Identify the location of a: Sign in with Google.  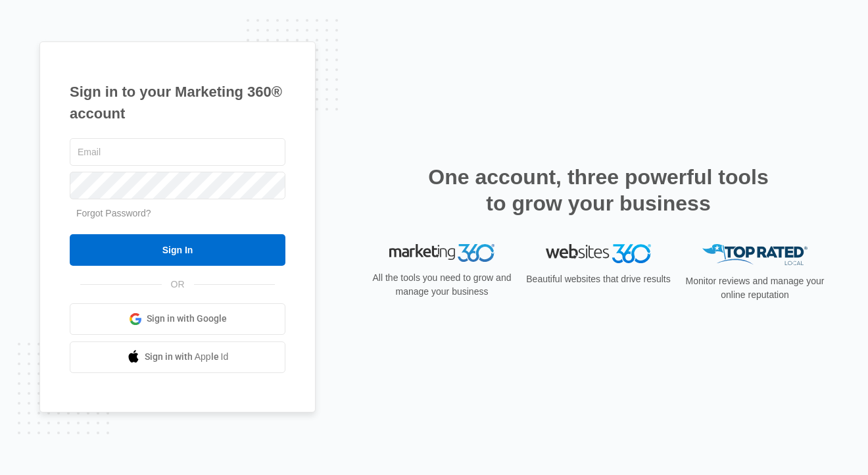
(178, 319).